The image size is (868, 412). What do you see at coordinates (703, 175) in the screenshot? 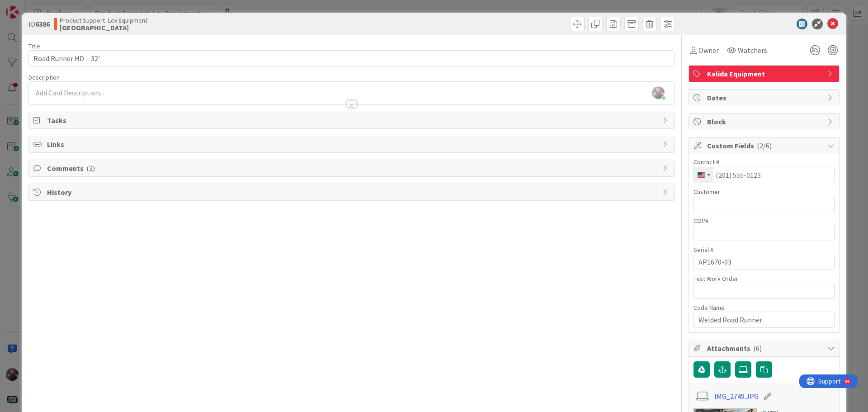
I see `button: Change country, selected United States (+1)` at bounding box center [703, 175].